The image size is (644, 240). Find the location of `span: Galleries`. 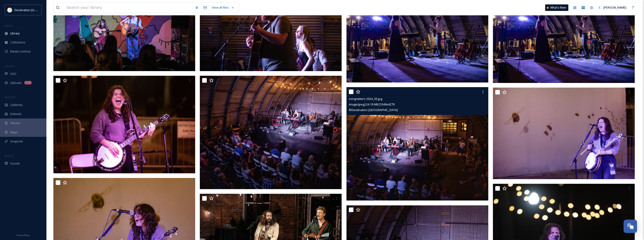

span: Galleries is located at coordinates (17, 105).